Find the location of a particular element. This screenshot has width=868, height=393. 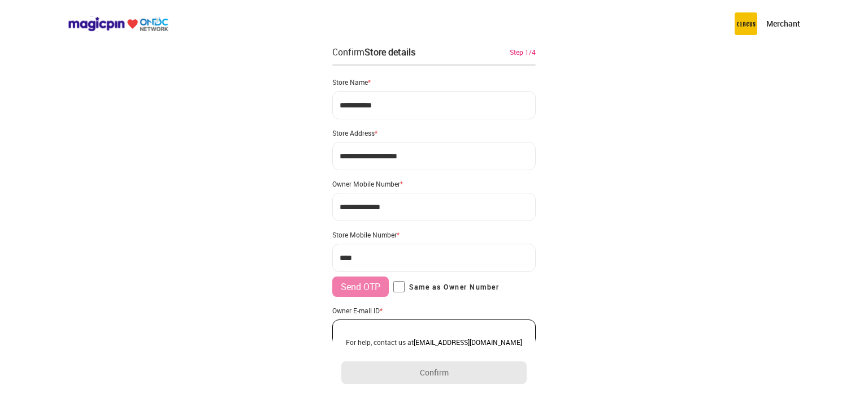

div: Owner E-mail ID is located at coordinates (434, 311).